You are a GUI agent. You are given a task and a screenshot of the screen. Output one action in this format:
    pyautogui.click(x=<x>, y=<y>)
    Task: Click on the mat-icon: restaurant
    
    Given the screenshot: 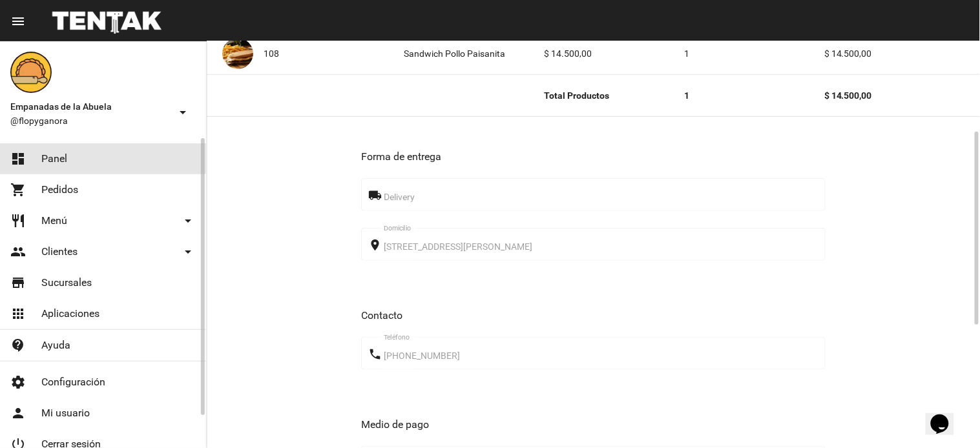 What is the action you would take?
    pyautogui.click(x=18, y=221)
    